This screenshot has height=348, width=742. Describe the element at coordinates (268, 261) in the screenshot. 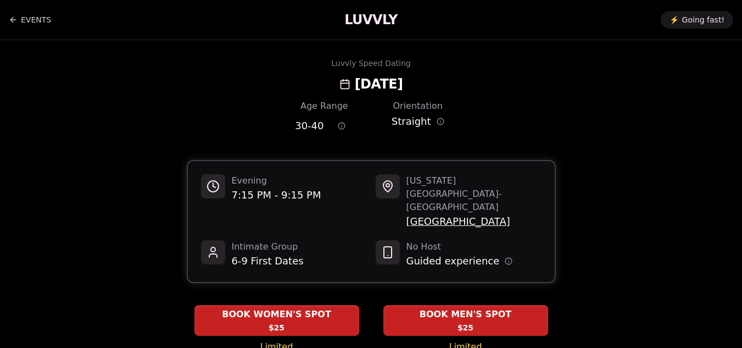

I see `span: 6-9 First Dates` at that location.